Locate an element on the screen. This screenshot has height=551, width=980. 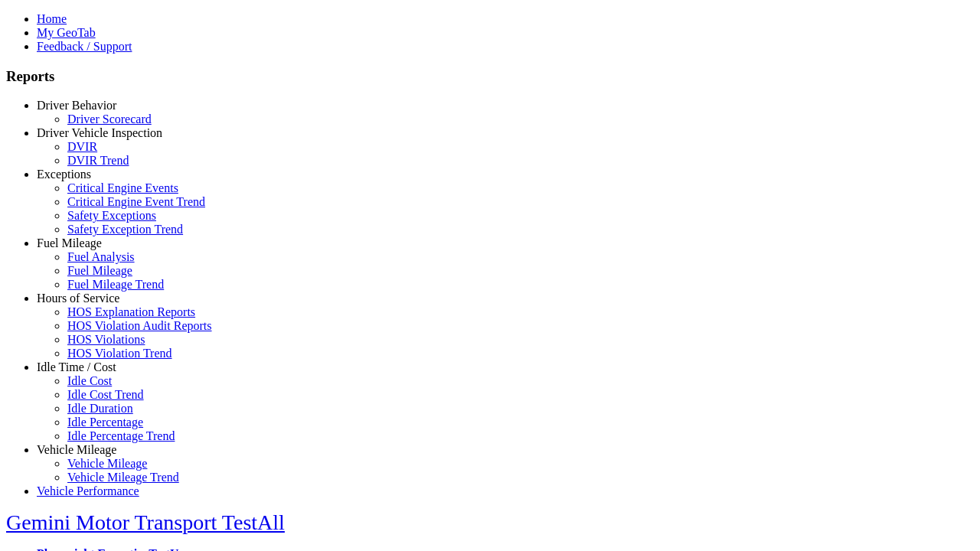
a: Fuel Mileage Trend is located at coordinates (116, 284).